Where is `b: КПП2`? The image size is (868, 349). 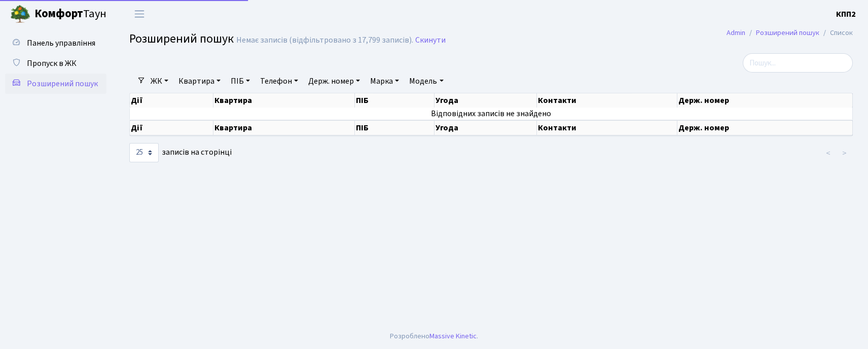
b: КПП2 is located at coordinates (846, 14).